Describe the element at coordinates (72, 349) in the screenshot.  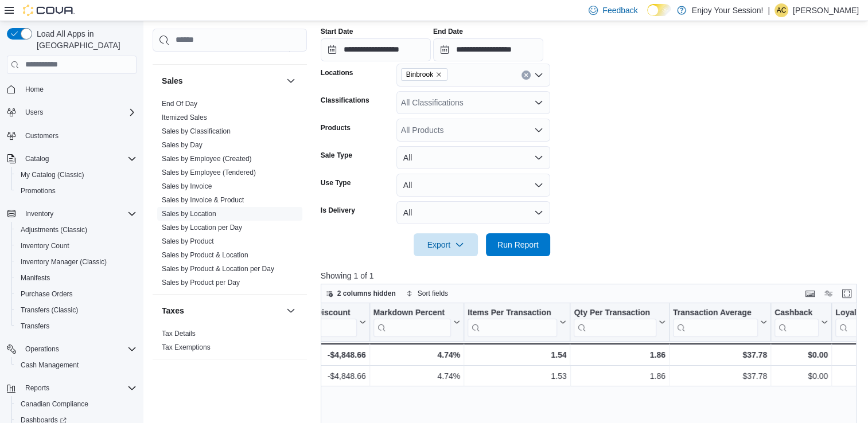
I see `button: Operations` at that location.